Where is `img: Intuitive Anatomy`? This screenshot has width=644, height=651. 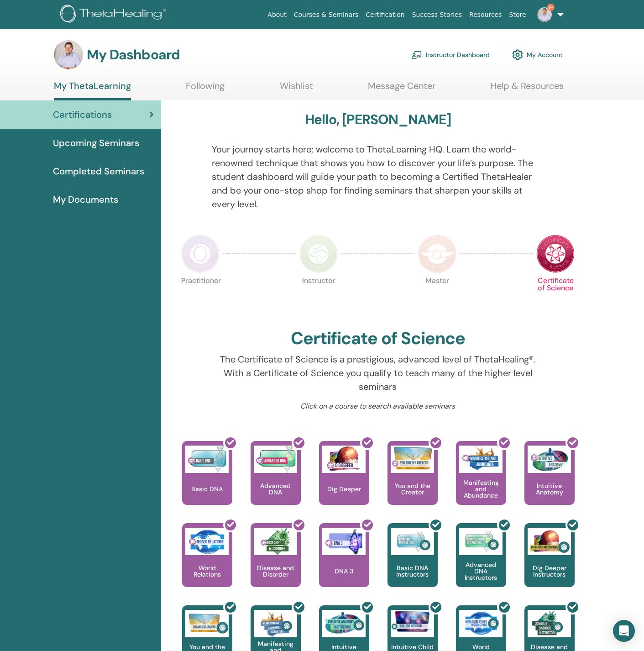
img: Intuitive Anatomy is located at coordinates (550, 459).